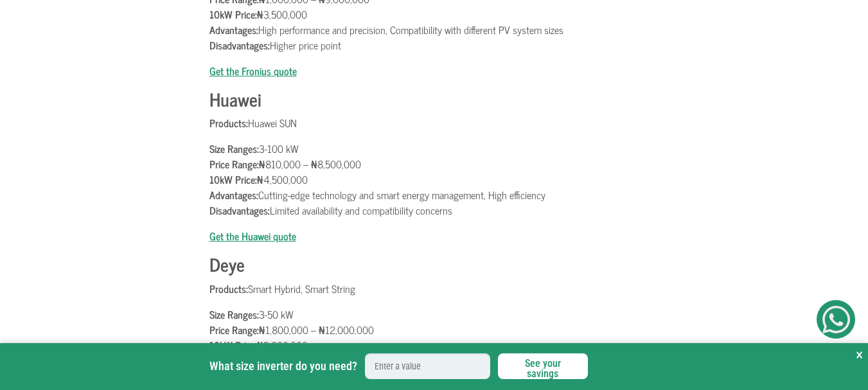 The image size is (868, 390). I want to click on p: Huawei SUN, so click(434, 123).